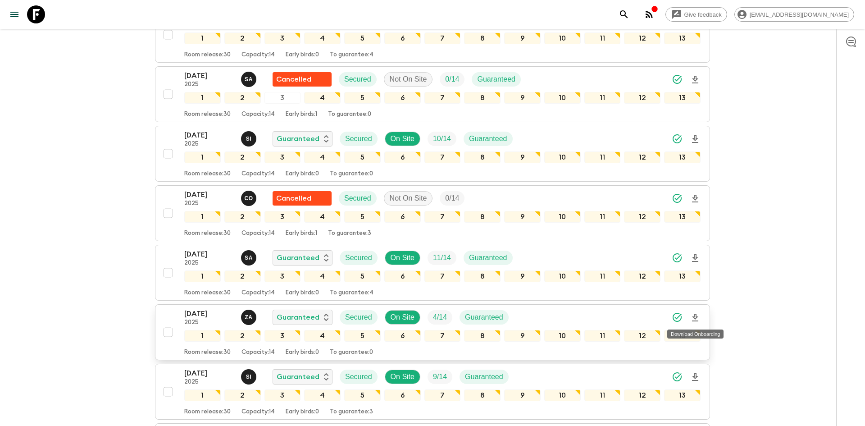  What do you see at coordinates (682, 395) in the screenshot?
I see `div: 13` at bounding box center [682, 395].